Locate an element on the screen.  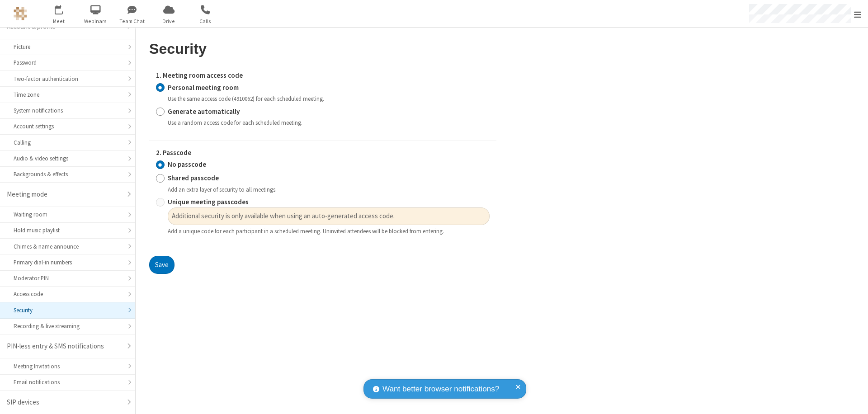
div: Waiting room is located at coordinates (67, 214).